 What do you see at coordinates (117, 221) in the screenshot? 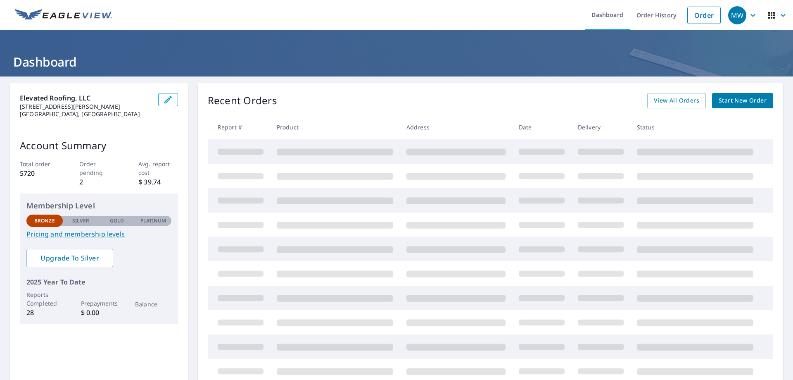
I see `p: Gold` at bounding box center [117, 221].